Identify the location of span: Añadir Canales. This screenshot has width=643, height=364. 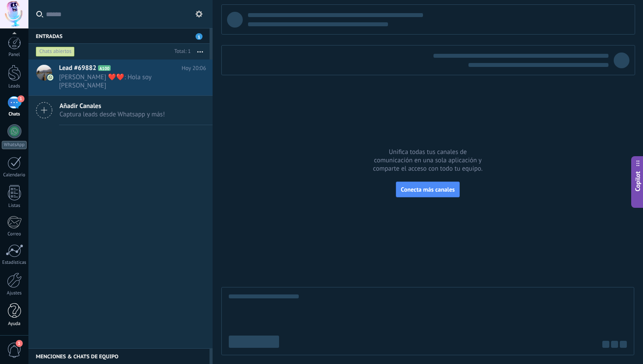
(112, 105).